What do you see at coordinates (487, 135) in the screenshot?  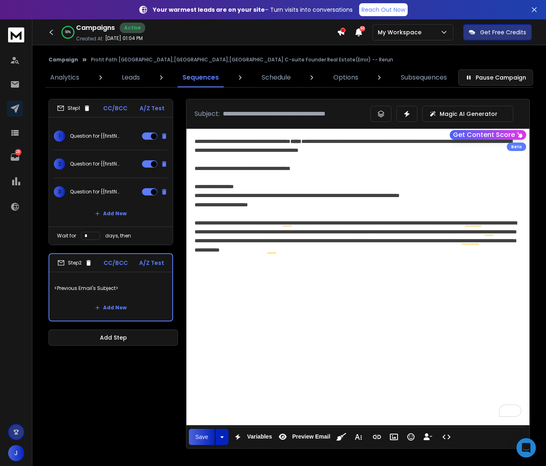 I see `button: Get Content Score` at bounding box center [487, 135].